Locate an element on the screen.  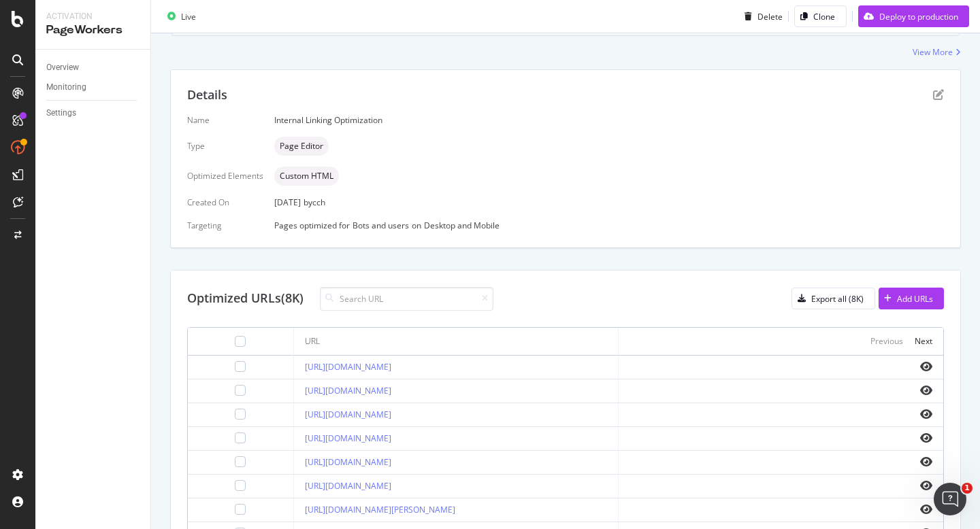
div: Optimized URLs (8K) is located at coordinates (245, 298).